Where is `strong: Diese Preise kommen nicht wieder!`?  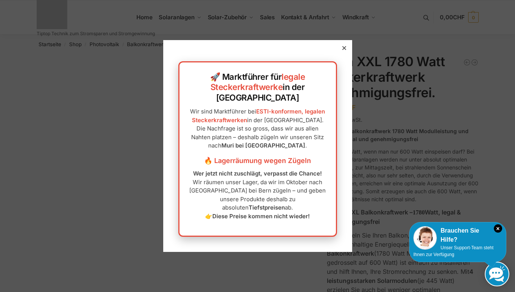 strong: Diese Preise kommen nicht wieder! is located at coordinates (261, 216).